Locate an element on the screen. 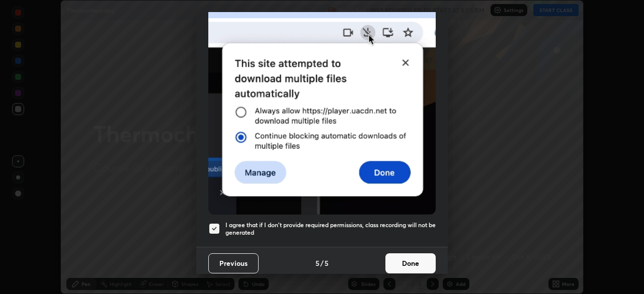  button: Done is located at coordinates (410, 264).